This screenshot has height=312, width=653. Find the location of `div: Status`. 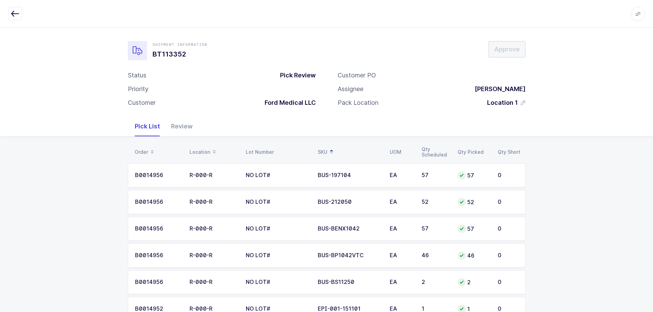

div: Status is located at coordinates (137, 75).